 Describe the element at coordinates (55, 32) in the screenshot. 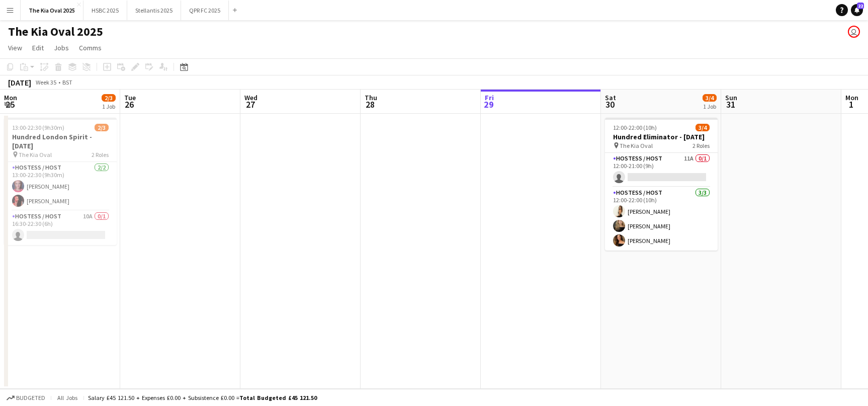

I see `h1: The Kia Oval 2025` at that location.